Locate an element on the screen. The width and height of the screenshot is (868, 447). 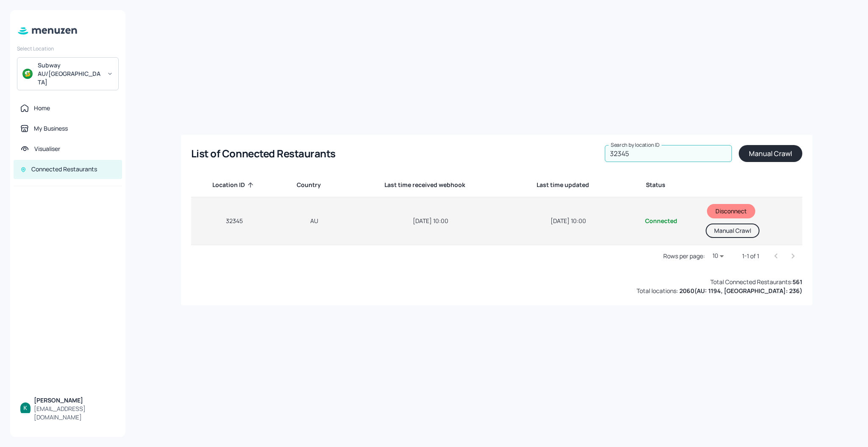
div: Select Location is located at coordinates (68, 48).